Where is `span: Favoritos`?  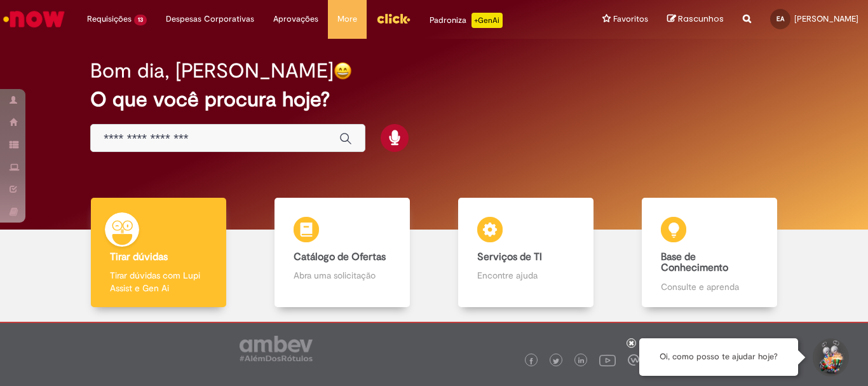 span: Favoritos is located at coordinates (630, 19).